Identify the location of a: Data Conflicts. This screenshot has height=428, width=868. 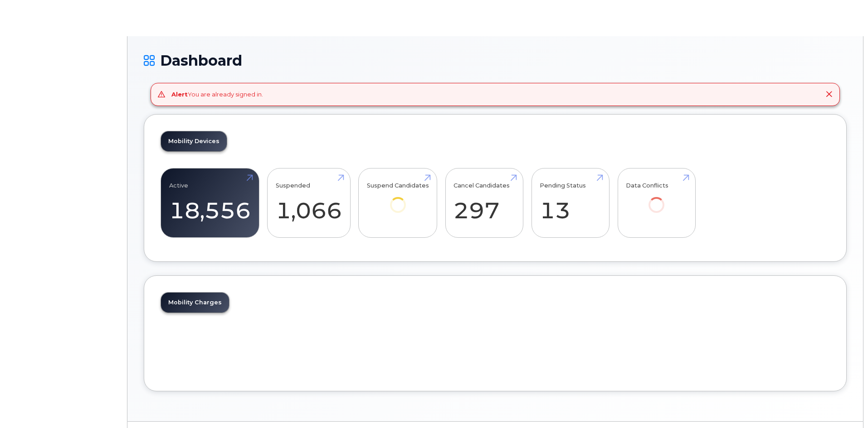
(656, 199).